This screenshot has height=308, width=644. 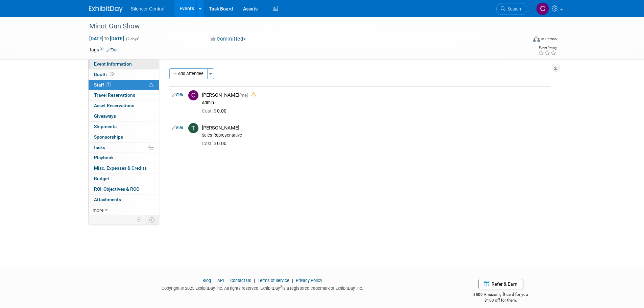 I want to click on img: T.jpg, so click(x=193, y=128).